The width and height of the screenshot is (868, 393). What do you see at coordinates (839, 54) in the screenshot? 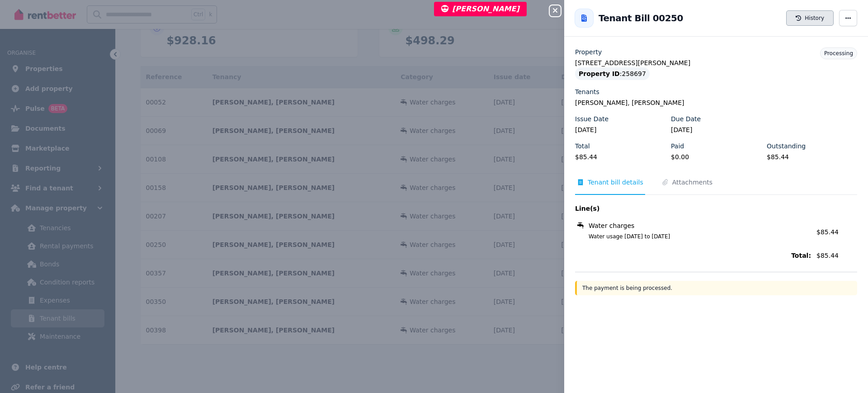
I see `span: Processing` at bounding box center [839, 54].